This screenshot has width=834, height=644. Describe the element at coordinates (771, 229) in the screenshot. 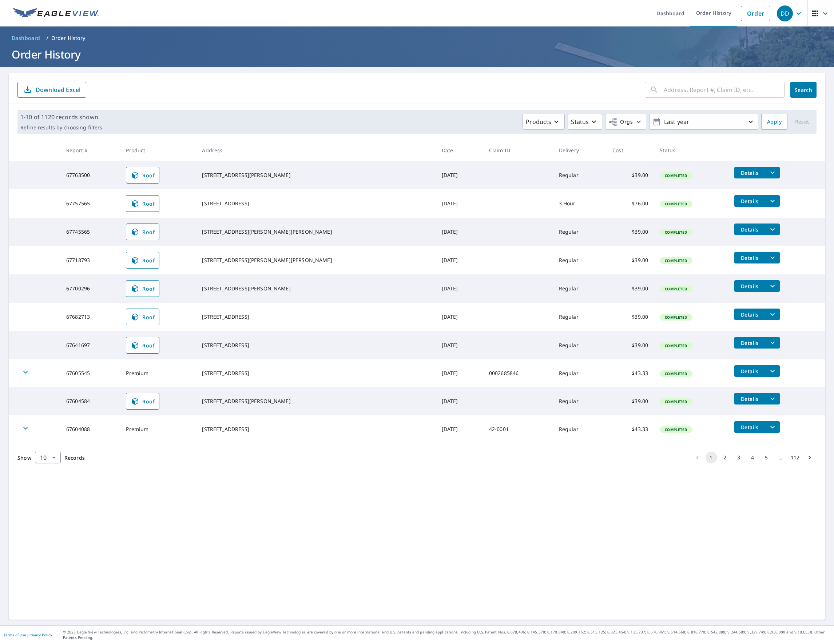

I see `button: filesDropdownBtn-67745565` at that location.